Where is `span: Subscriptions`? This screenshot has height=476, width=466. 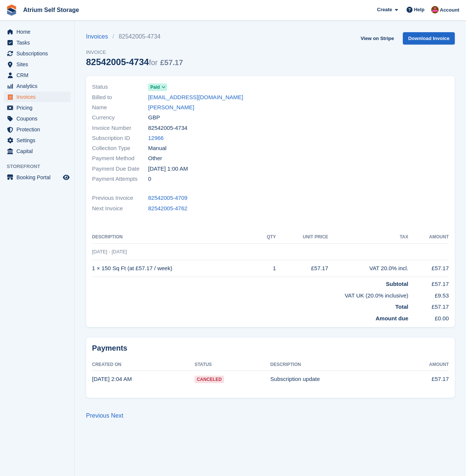 span: Subscriptions is located at coordinates (39, 53).